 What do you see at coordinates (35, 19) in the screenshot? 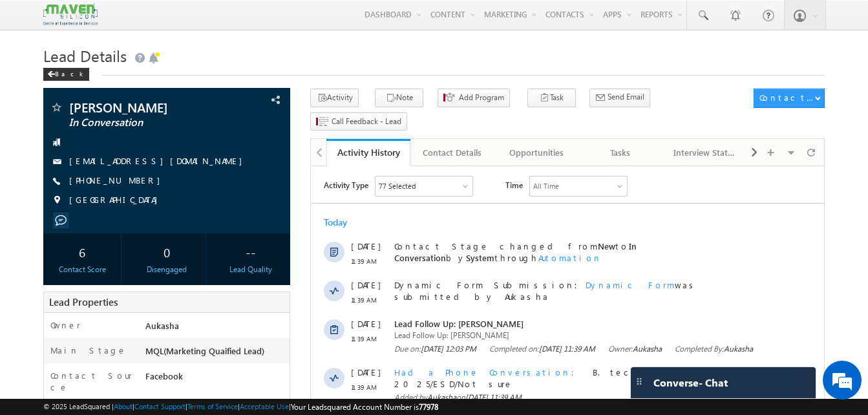
I see `span: Activity Type` at bounding box center [35, 19].